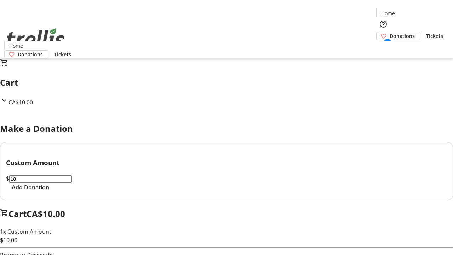  I want to click on h3: Custom Amount, so click(226, 162).